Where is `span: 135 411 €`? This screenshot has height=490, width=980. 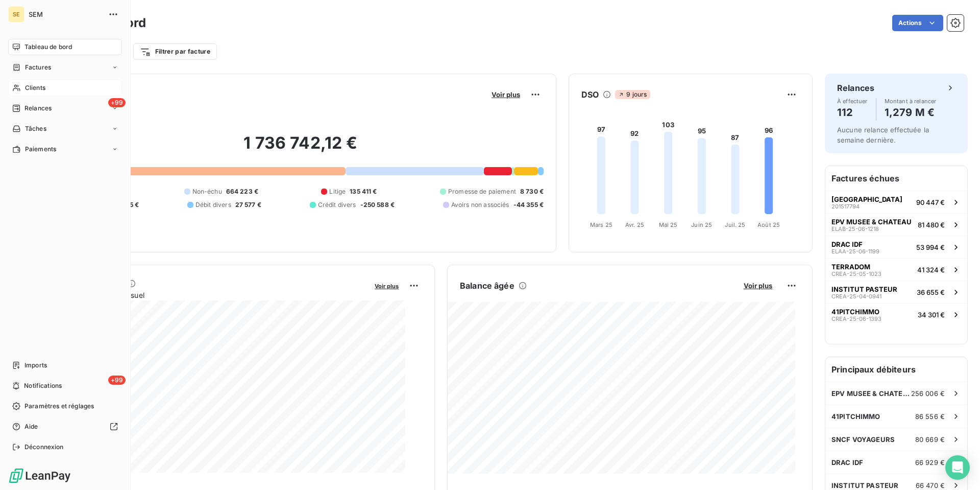
span: 135 411 € is located at coordinates (363, 191).